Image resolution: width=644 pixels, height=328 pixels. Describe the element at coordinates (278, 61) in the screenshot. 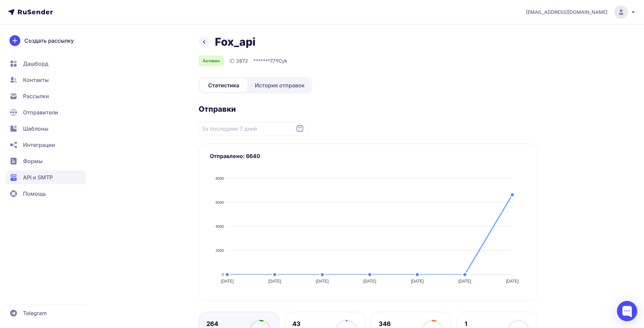

I see `span: 77YCyk` at that location.